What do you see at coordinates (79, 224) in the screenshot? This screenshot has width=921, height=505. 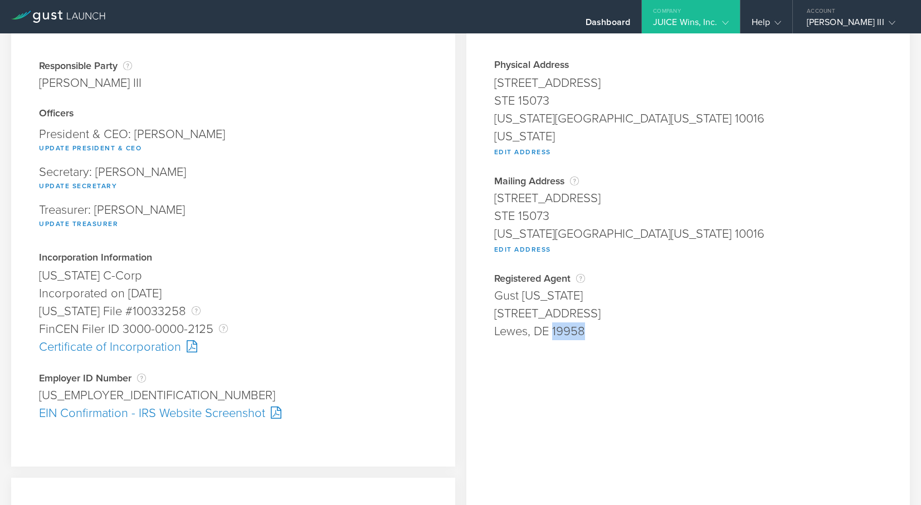 I see `button: Update Treasurer` at bounding box center [79, 224].